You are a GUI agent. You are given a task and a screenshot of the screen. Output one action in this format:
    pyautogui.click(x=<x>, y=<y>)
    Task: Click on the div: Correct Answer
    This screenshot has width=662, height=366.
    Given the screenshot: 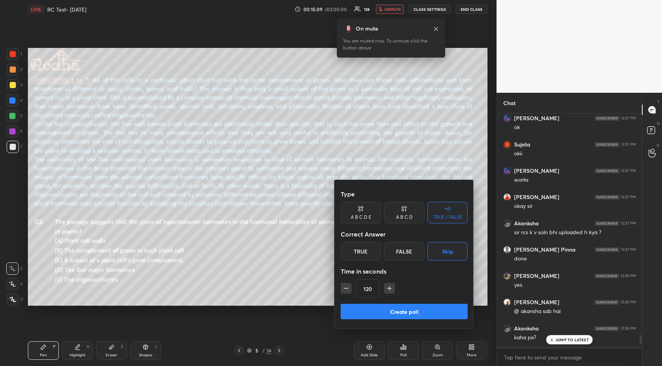 What is the action you would take?
    pyautogui.click(x=404, y=235)
    